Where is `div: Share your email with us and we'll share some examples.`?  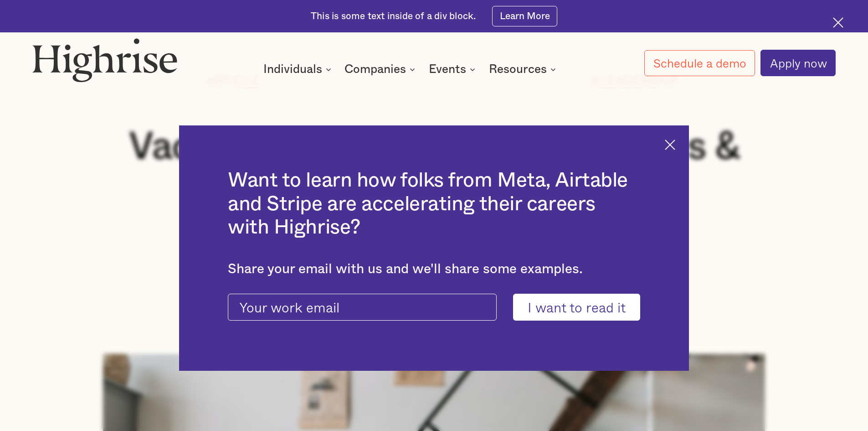
div: Share your email with us and we'll share some examples. is located at coordinates (433, 269).